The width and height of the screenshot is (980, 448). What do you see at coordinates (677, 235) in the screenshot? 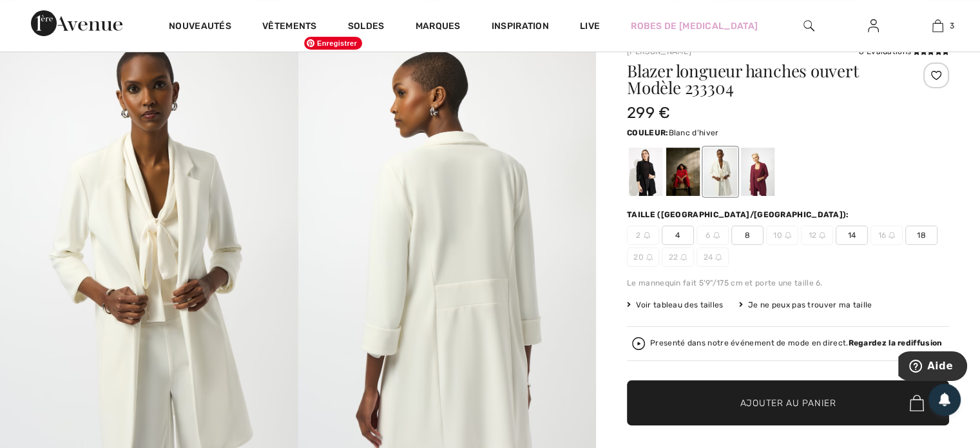
I see `span: 4` at bounding box center [677, 235].